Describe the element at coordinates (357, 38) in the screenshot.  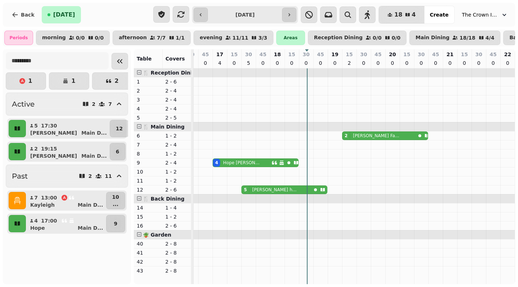
I see `button: Reception Dining0/00/0` at that location.